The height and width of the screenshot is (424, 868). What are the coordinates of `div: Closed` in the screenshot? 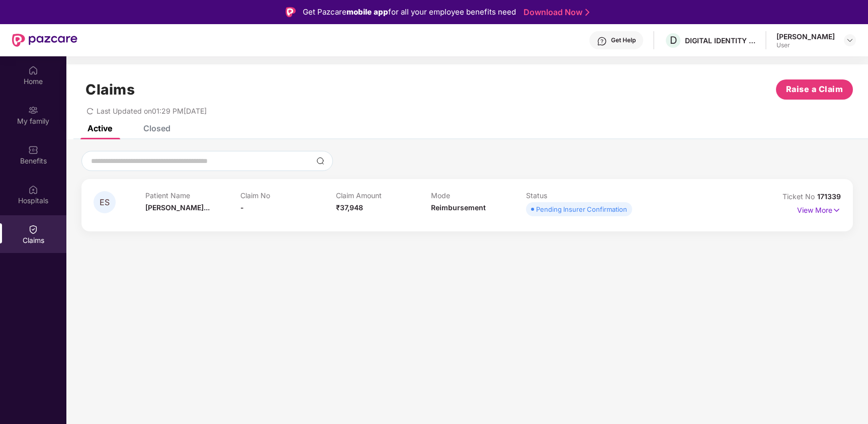 It's located at (157, 128).